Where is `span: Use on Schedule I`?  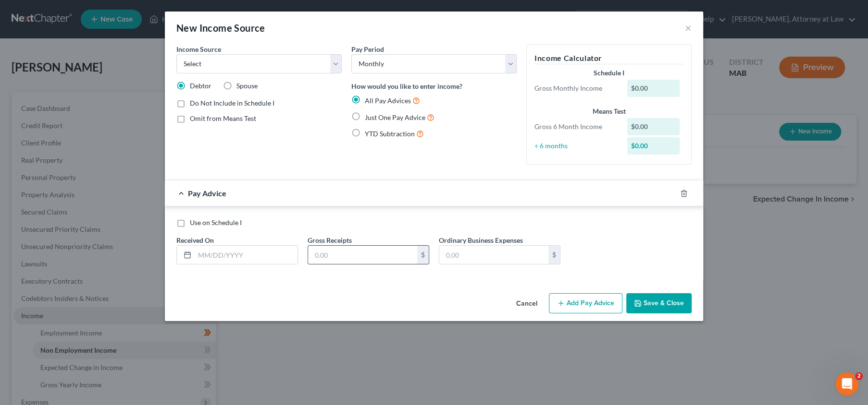
span: Use on Schedule I is located at coordinates (216, 222).